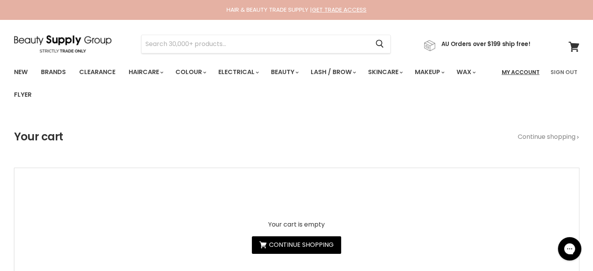  I want to click on a: Electrical, so click(238, 72).